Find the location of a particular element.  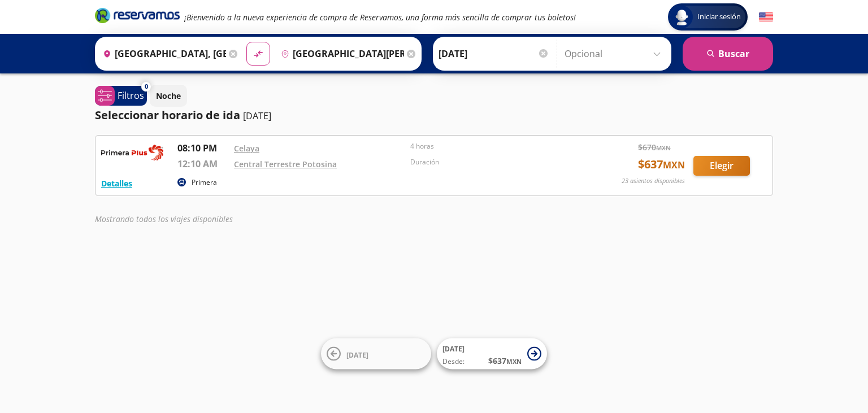

em: ¡Bienvenido a la nueva experiencia de compra de Reservamos, una forma más sencilla de comprar tus... is located at coordinates (380, 17).